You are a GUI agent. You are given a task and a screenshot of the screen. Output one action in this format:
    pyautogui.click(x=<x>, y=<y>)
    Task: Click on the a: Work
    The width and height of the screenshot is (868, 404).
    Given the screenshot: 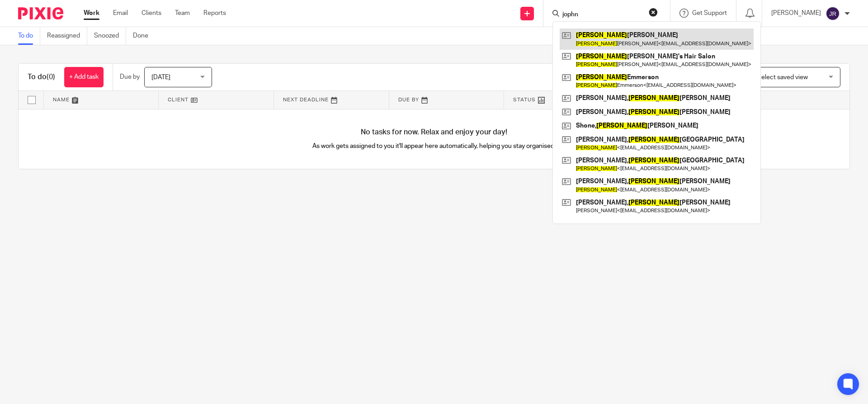 What is the action you would take?
    pyautogui.click(x=91, y=13)
    